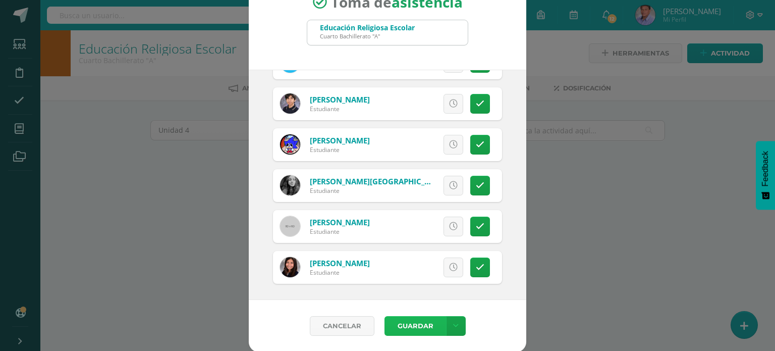  Describe the element at coordinates (367, 36) in the screenshot. I see `div: Cuarto Bachillerato "A"` at that location.